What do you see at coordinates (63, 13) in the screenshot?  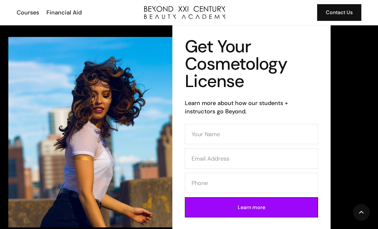 I see `a: Financial Aid` at bounding box center [63, 13].